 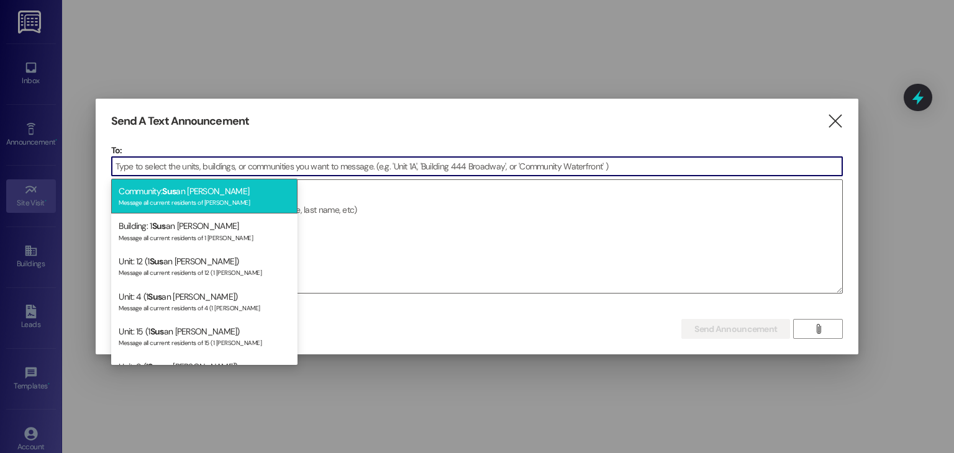 What do you see at coordinates (735, 329) in the screenshot?
I see `span: Send Announcement` at bounding box center [735, 329].